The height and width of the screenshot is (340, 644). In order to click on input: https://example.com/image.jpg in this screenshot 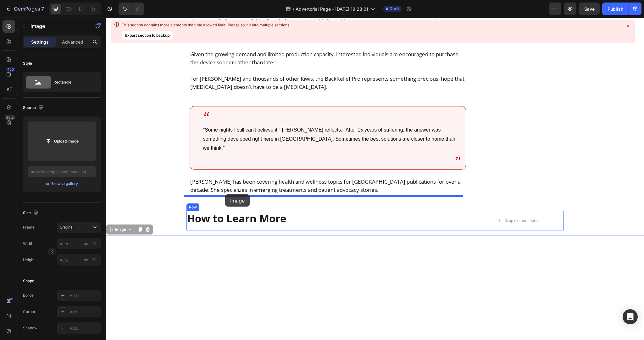, I will do `click(62, 172)`.